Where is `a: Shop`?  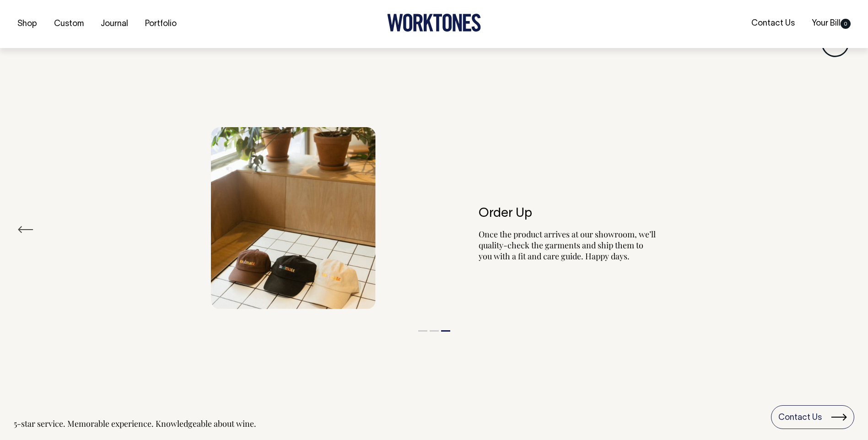
a: Shop is located at coordinates (27, 23).